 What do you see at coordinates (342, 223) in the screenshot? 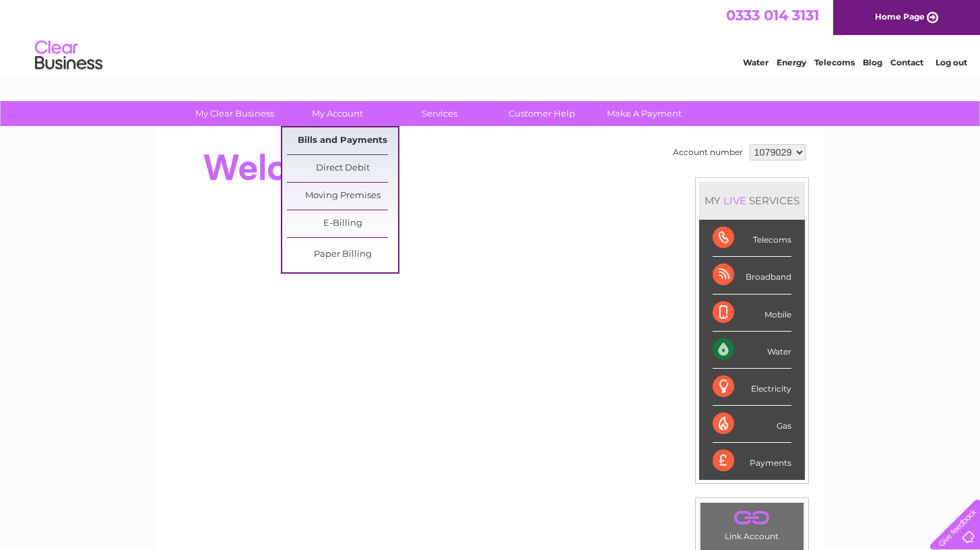
I see `a: E-Billing` at bounding box center [342, 223].